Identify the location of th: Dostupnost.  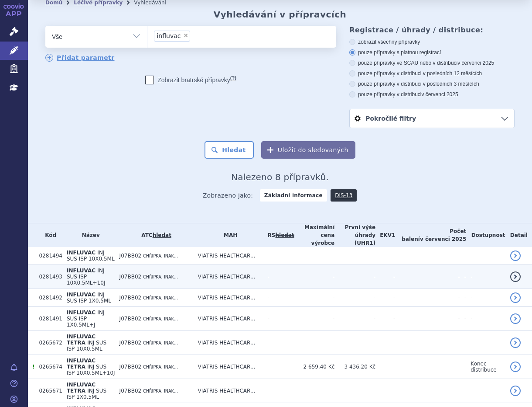
(486, 235).